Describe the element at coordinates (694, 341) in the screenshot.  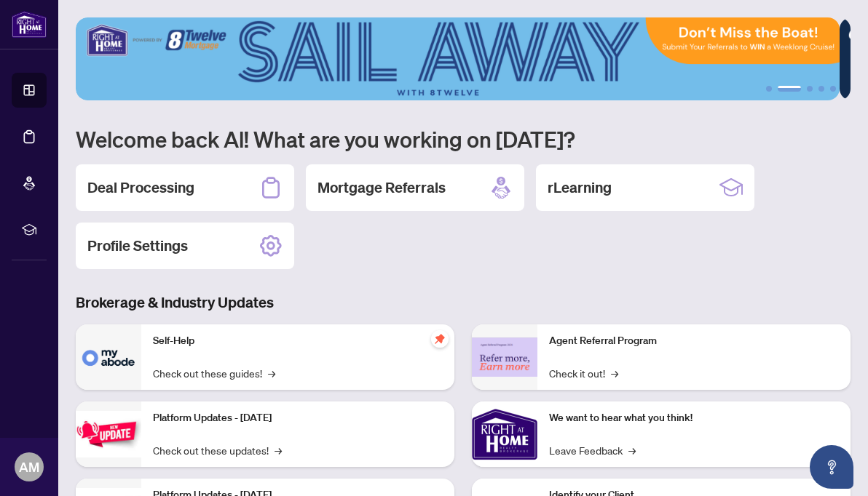
I see `p: Agent Referral Program` at that location.